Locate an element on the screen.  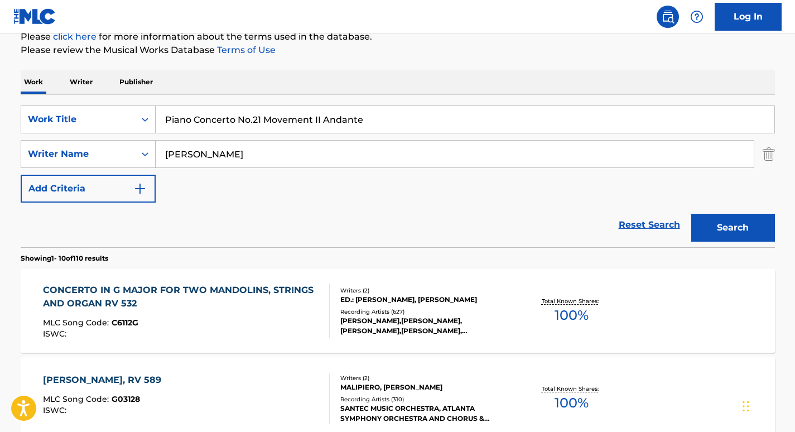
div: Drag is located at coordinates (745, 406).